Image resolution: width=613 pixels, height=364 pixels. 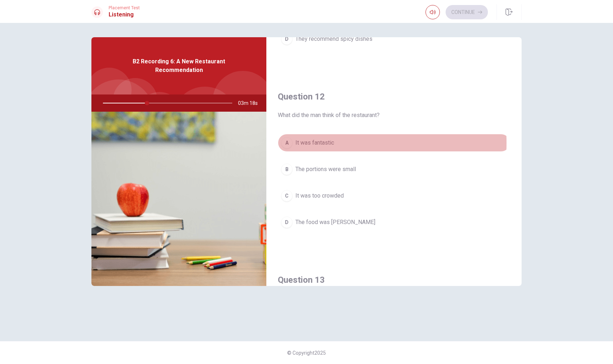 What do you see at coordinates (326, 169) in the screenshot?
I see `span: The portions were small` at bounding box center [326, 169].